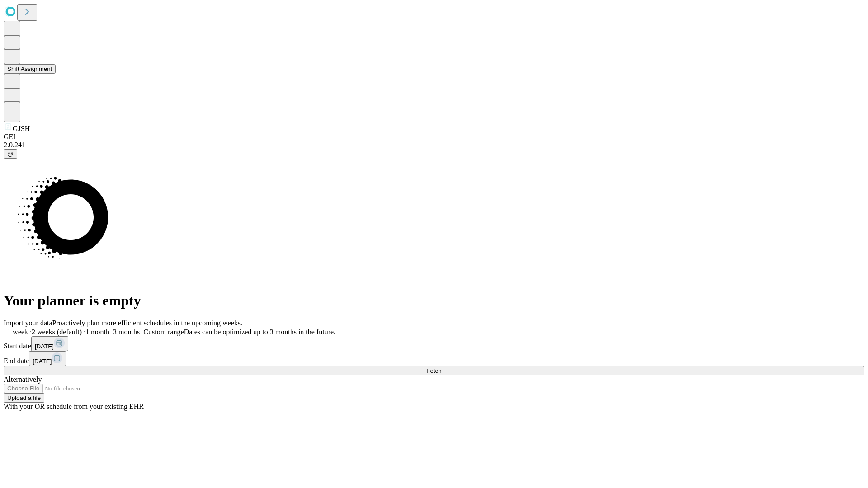 The image size is (868, 488). Describe the element at coordinates (126, 332) in the screenshot. I see `span: 3 months` at that location.